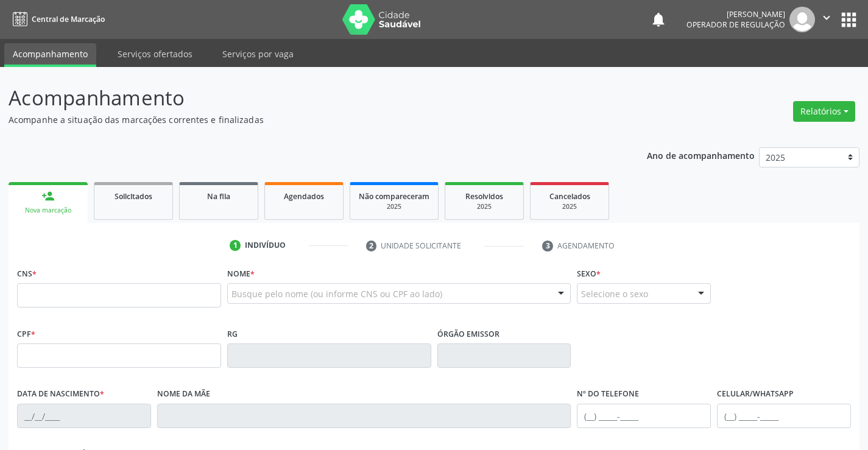  Describe the element at coordinates (68, 19) in the screenshot. I see `span: Central de Marcação` at that location.